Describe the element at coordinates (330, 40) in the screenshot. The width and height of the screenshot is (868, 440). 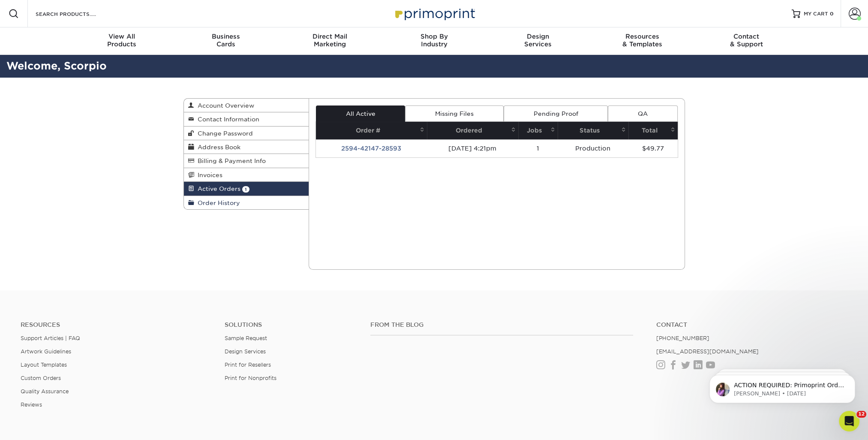
I see `div: Marketing` at that location.